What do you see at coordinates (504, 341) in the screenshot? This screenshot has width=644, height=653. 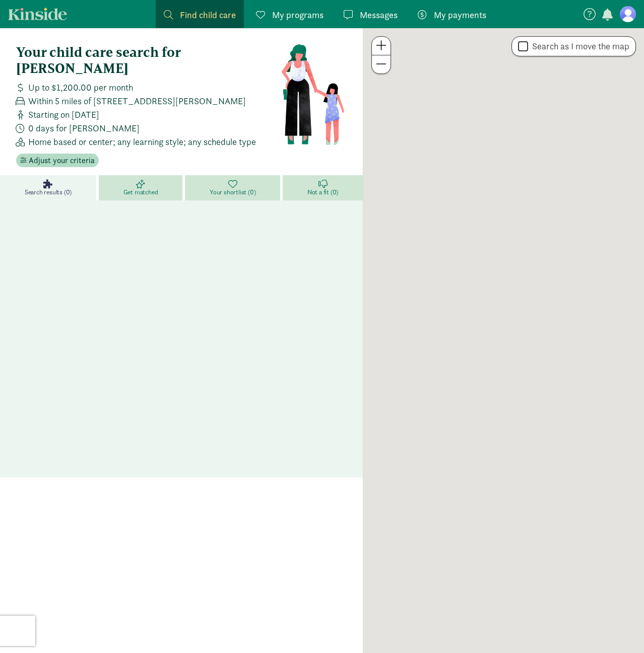 I see `div: Click to see details` at bounding box center [504, 341].